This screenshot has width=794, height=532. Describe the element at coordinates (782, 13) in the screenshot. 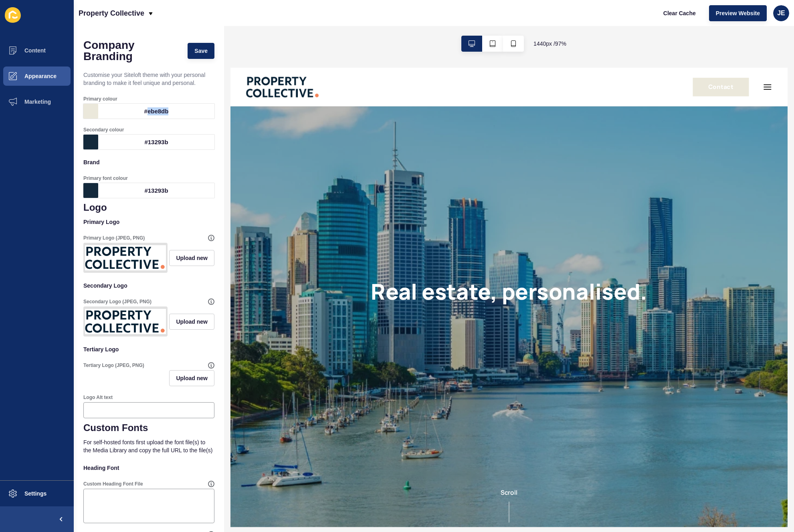

I see `span: JE` at that location.